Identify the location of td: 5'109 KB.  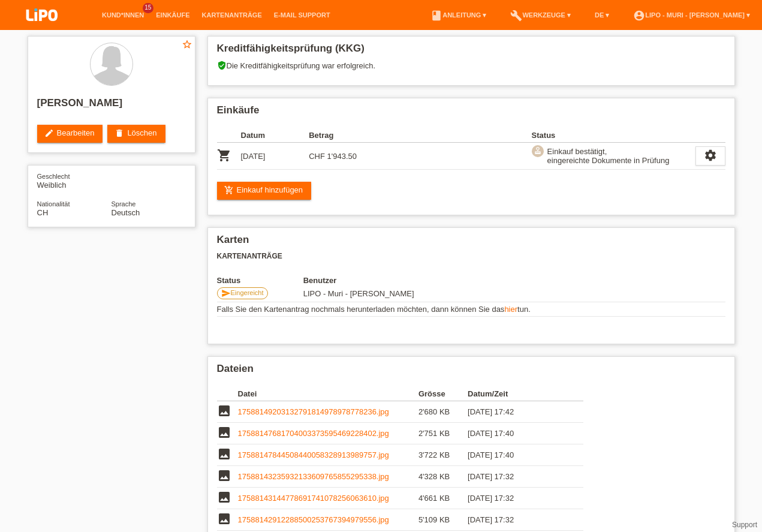
(444, 520).